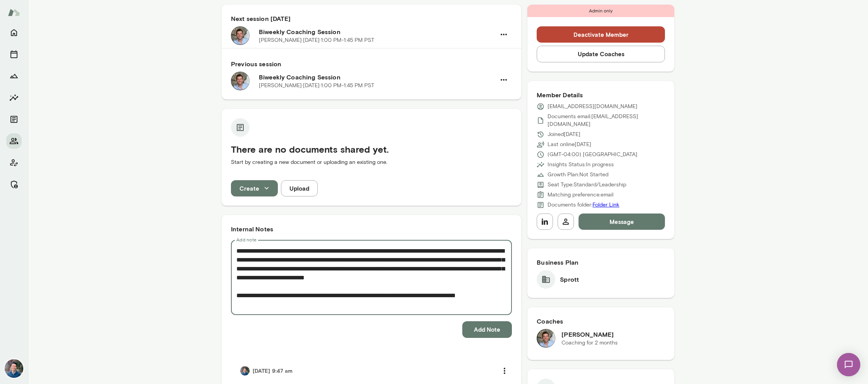 The width and height of the screenshot is (868, 384). What do you see at coordinates (14, 141) in the screenshot?
I see `button: Members` at bounding box center [14, 141].